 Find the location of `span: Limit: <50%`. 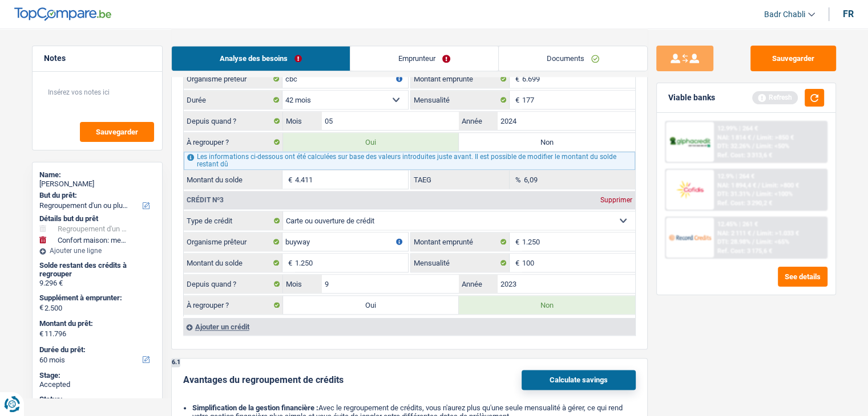

span: Limit: <50% is located at coordinates (773, 146).